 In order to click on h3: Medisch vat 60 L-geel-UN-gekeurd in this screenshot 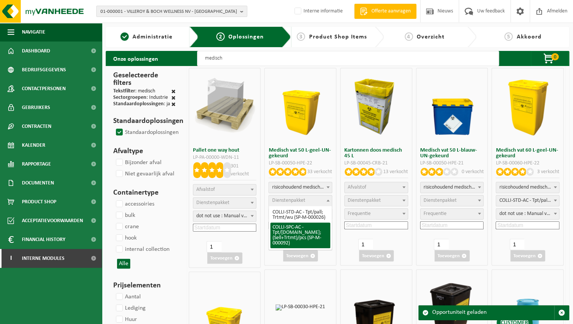, I will do `click(527, 153)`.